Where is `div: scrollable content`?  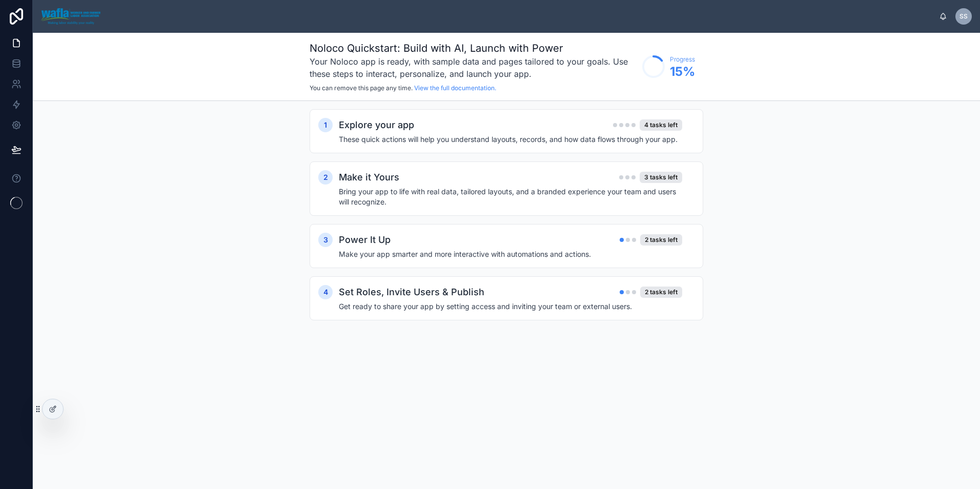
div: scrollable content is located at coordinates (524, 16).